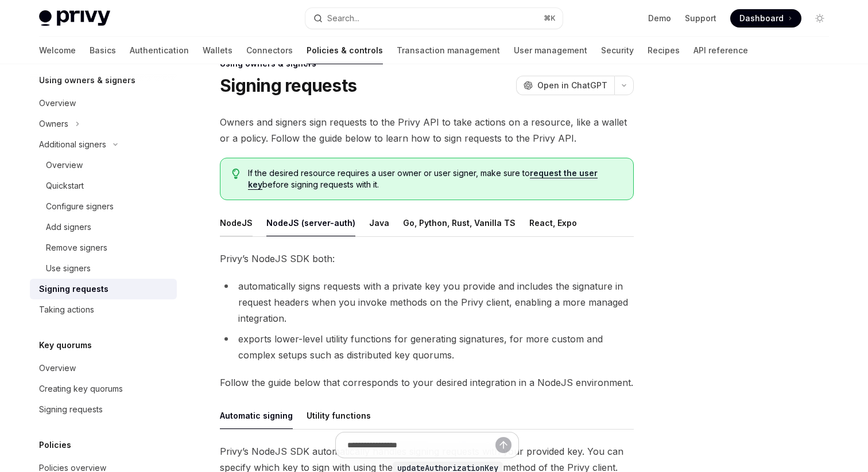  What do you see at coordinates (427, 303) in the screenshot?
I see `li: automatically signs requests with a private key you provide and includes the signature in request...` at bounding box center [427, 303].